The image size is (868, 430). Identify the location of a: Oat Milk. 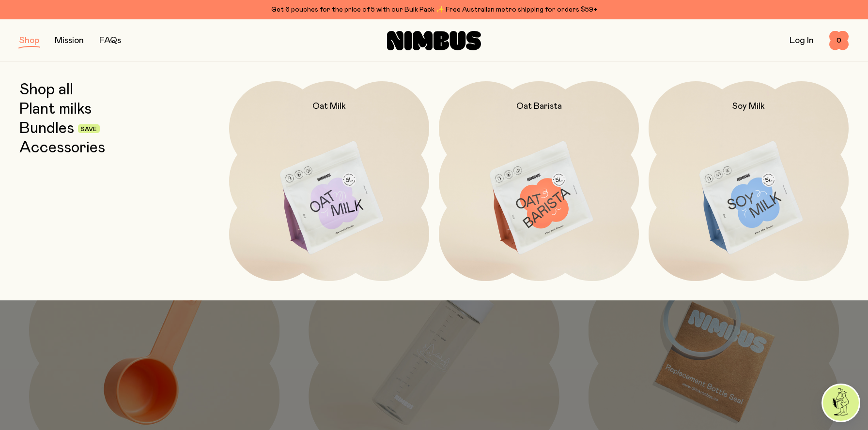
(329, 181).